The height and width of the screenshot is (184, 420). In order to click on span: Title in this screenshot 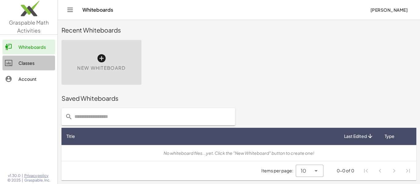, I will do `click(71, 136)`.